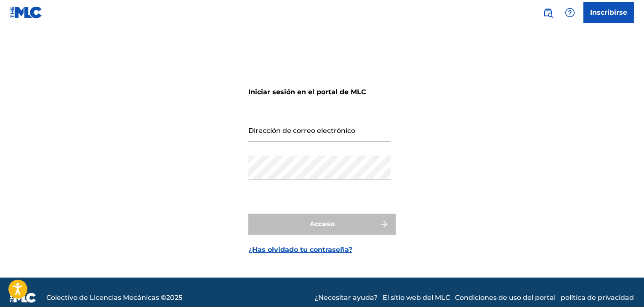  What do you see at coordinates (174, 297) in the screenshot?
I see `font: 2025` at bounding box center [174, 297].